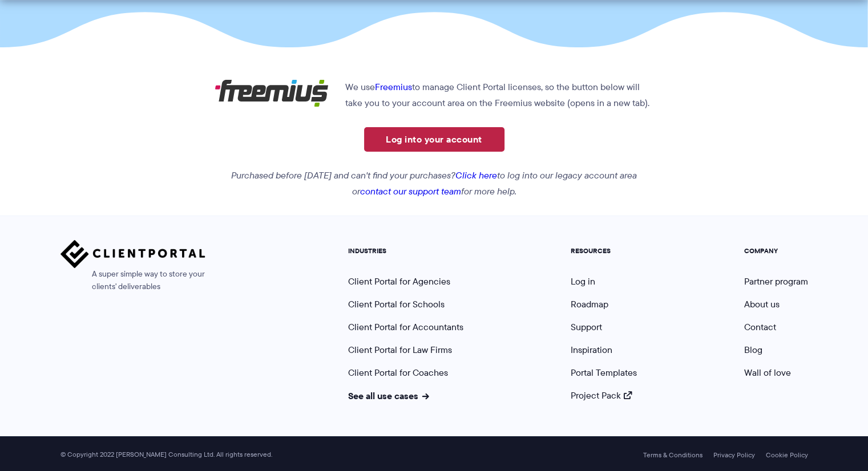  I want to click on a: Privacy Policy, so click(733, 455).